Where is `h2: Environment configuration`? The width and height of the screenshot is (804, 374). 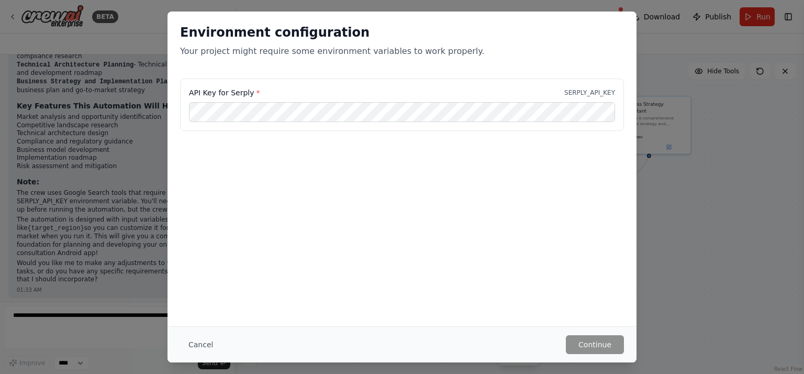 h2: Environment configuration is located at coordinates (402, 32).